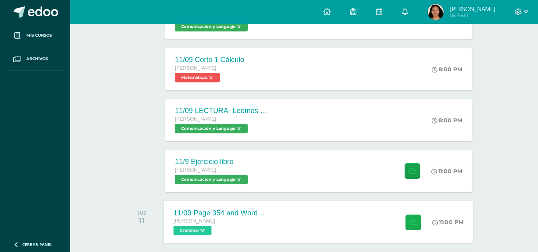 This screenshot has height=252, width=538. Describe the element at coordinates (142, 221) in the screenshot. I see `div: 11` at that location.